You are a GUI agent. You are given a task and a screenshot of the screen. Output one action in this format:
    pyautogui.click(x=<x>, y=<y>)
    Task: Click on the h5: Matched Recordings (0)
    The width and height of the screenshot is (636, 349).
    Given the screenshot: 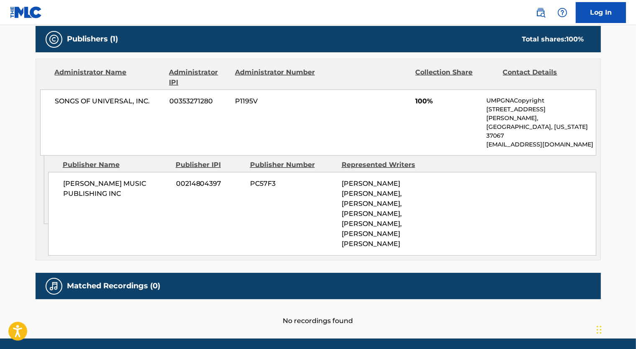 What is the action you would take?
    pyautogui.click(x=114, y=286)
    